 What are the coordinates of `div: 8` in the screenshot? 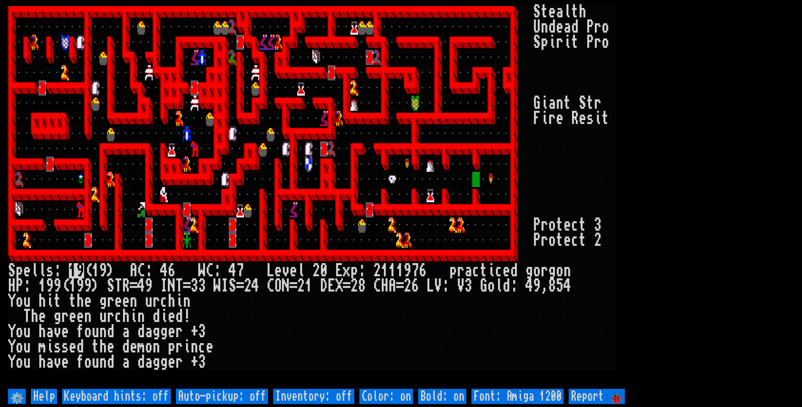 It's located at (362, 286).